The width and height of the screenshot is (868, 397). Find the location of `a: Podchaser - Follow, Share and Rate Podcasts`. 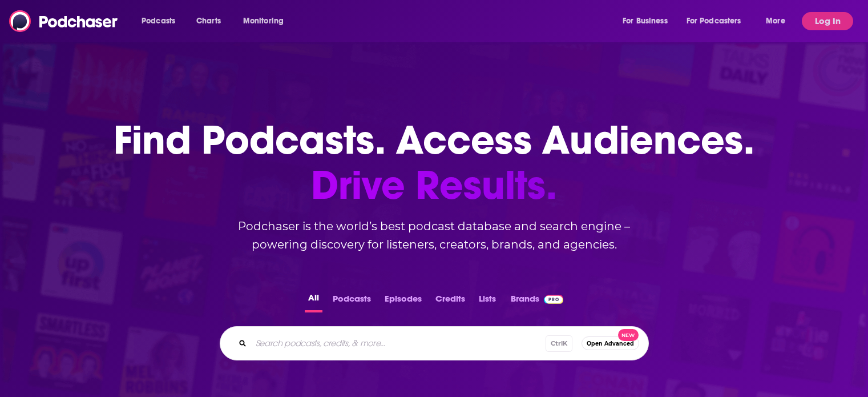

a: Podchaser - Follow, Share and Rate Podcasts is located at coordinates (64, 21).